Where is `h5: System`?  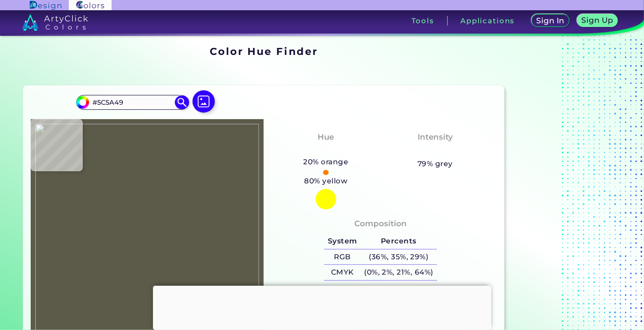 h5: System is located at coordinates (342, 241).